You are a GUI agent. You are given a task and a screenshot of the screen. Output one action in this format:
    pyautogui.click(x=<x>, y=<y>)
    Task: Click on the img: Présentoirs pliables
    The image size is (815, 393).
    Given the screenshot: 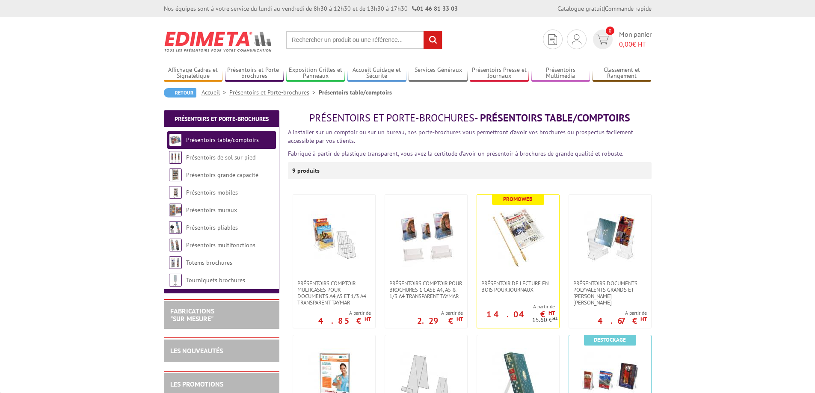 What is the action you would take?
    pyautogui.click(x=175, y=228)
    